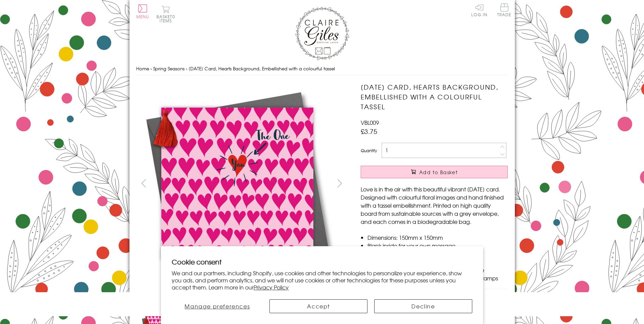  What do you see at coordinates (322, 280) in the screenshot?
I see `p: We and our partners, including Shopify, use cookies and other technologies to personalize your ex...` at bounding box center [322, 280].